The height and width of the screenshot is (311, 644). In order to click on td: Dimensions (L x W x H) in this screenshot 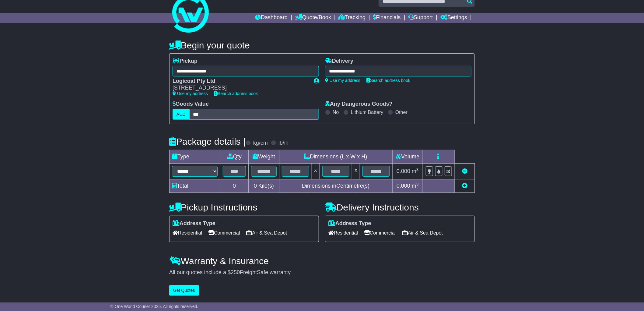, I will do `click(336, 157)`.